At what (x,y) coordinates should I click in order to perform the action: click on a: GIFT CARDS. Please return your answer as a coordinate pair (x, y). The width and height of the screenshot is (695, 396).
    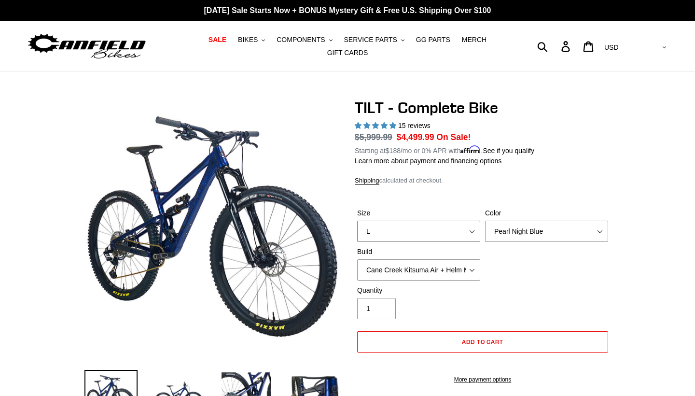
    Looking at the image, I should click on (348, 53).